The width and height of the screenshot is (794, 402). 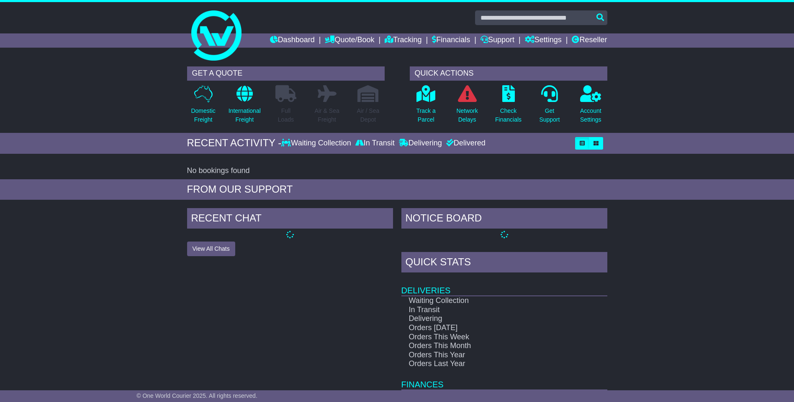 What do you see at coordinates (397, 189) in the screenshot?
I see `div: FROM OUR SUPPORT` at bounding box center [397, 189].